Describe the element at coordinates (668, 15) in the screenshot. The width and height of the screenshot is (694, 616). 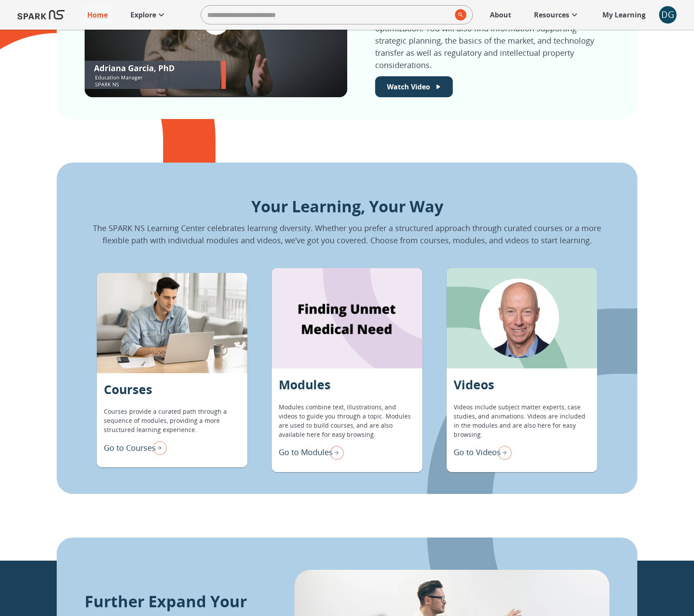
I see `div: DG` at that location.